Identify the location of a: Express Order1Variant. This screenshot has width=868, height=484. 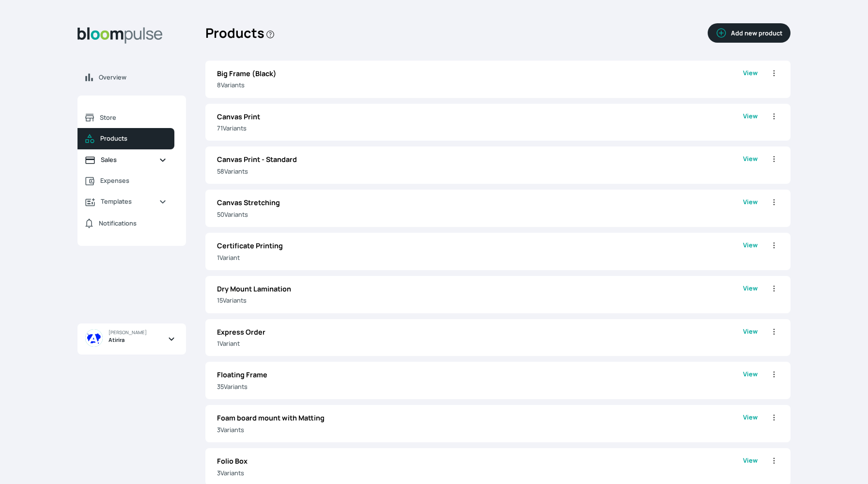
(480, 337).